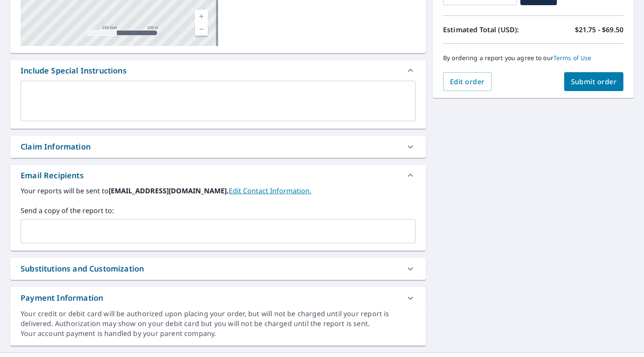 The image size is (644, 357). What do you see at coordinates (488, 30) in the screenshot?
I see `p: Estimated Total (USD):` at bounding box center [488, 30].